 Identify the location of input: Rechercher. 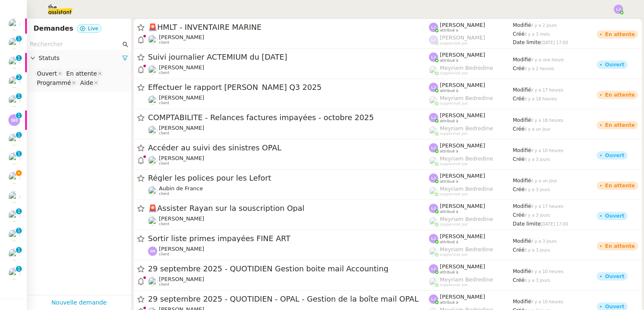
(75, 44).